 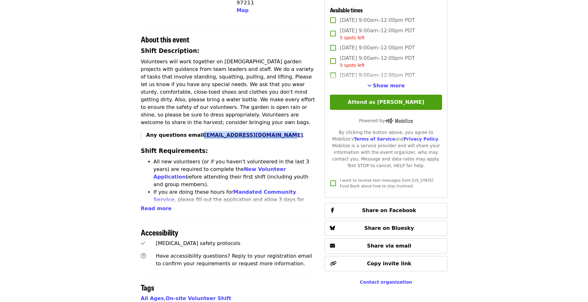 I want to click on div: By clicking the button above, you agree to Mobilize's and . Mobilize is a service provider and wi..., so click(x=386, y=149).